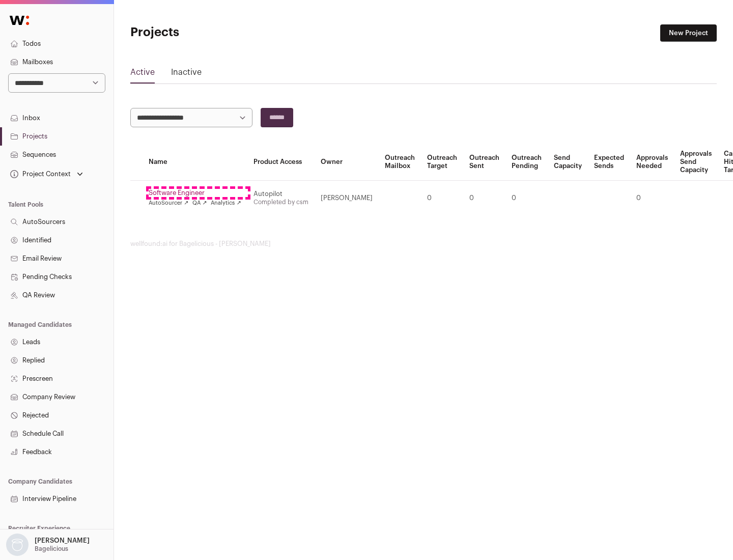 The height and width of the screenshot is (560, 733). Describe the element at coordinates (226, 203) in the screenshot. I see `a: Analytics ↗` at that location.